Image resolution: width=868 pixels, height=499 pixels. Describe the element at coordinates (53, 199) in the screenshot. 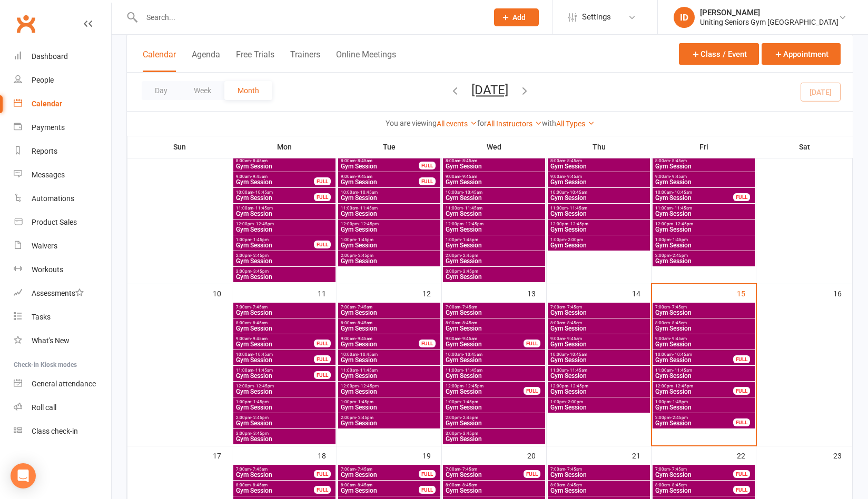

I see `div: Automations` at that location.